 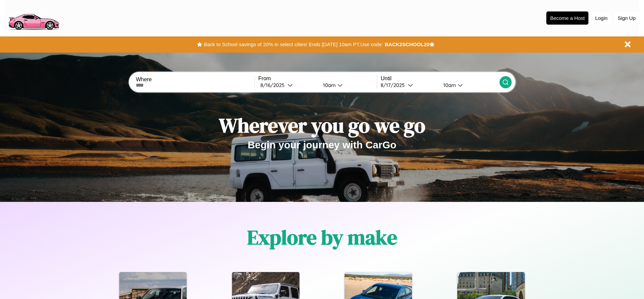 What do you see at coordinates (394, 85) in the screenshot?
I see `div: 8 / 17 / 2025` at bounding box center [394, 85].